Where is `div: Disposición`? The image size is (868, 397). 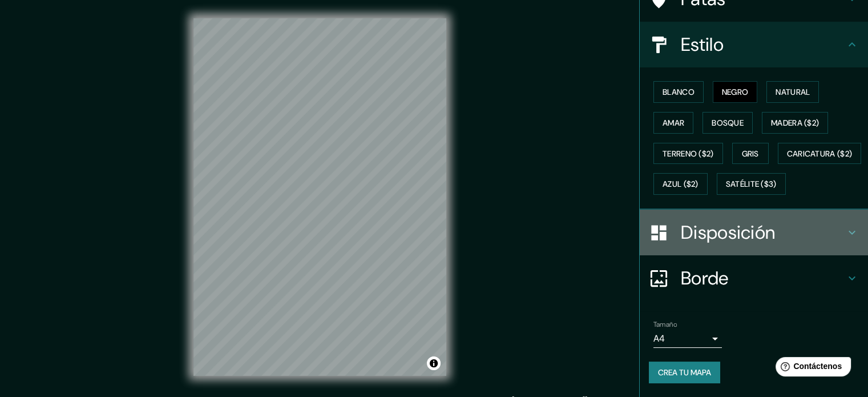
div: Disposición is located at coordinates (754, 232).